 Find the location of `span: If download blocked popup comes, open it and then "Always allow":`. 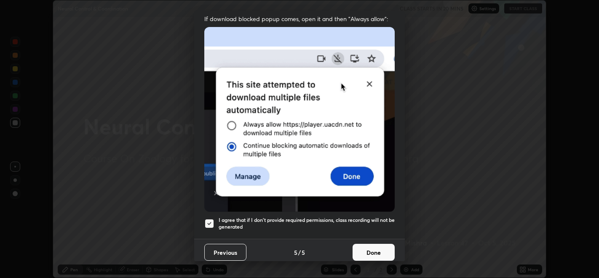

span: If download blocked popup comes, open it and then "Always allow": is located at coordinates (300, 19).